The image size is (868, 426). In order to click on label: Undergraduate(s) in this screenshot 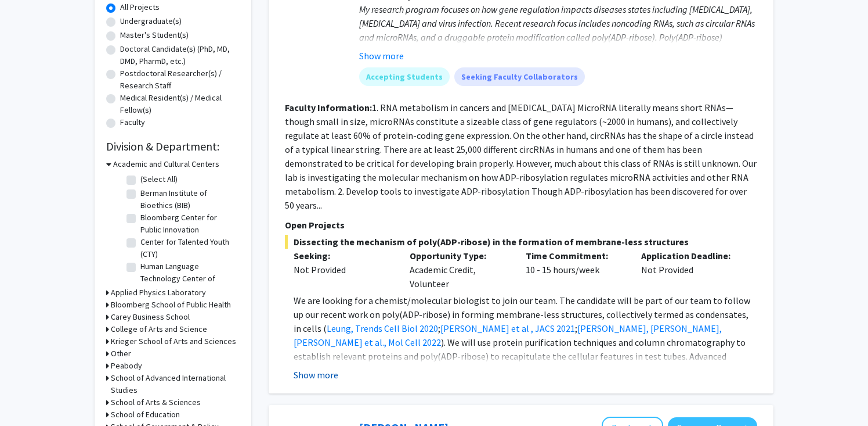, I will do `click(151, 21)`.